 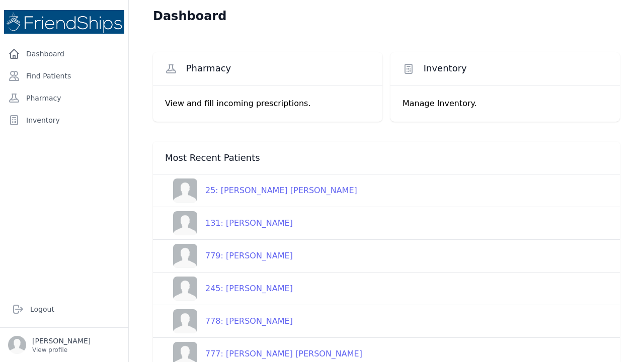 What do you see at coordinates (64, 54) in the screenshot?
I see `a: Dashboard` at bounding box center [64, 54].